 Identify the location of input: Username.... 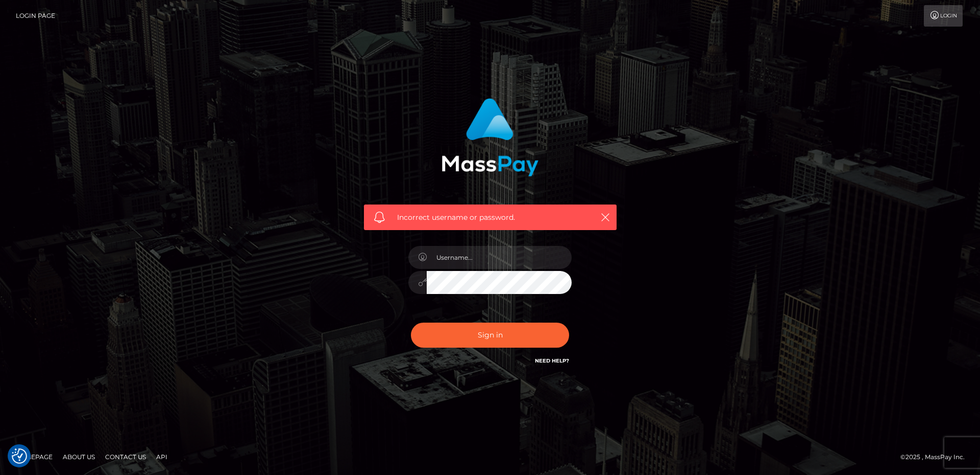
(499, 257).